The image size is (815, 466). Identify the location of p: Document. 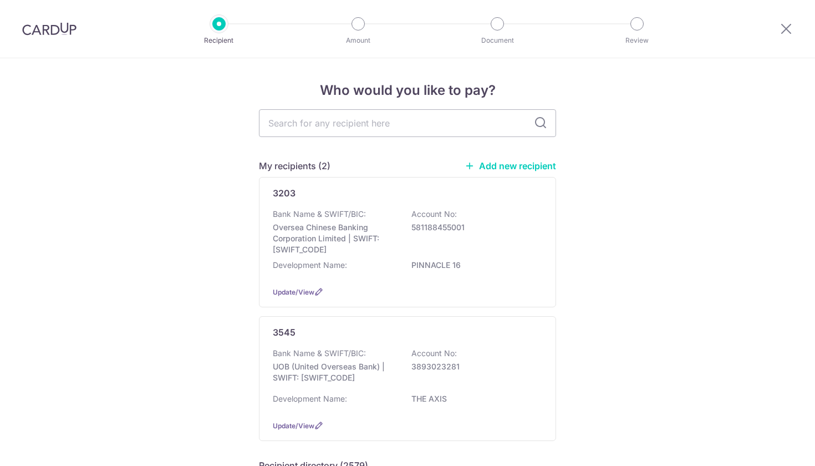
(497, 40).